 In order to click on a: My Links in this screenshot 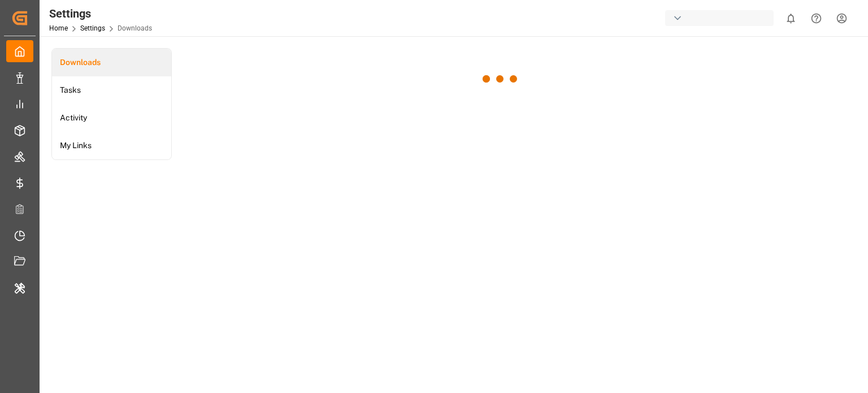, I will do `click(111, 145)`.